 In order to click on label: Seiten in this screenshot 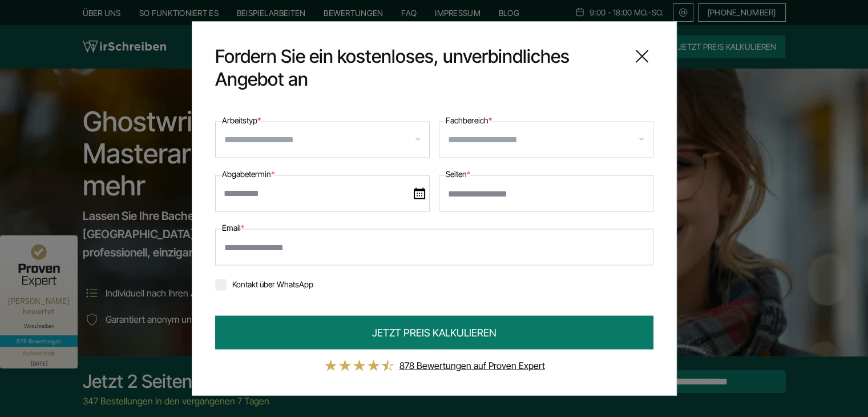, I will do `click(458, 174)`.